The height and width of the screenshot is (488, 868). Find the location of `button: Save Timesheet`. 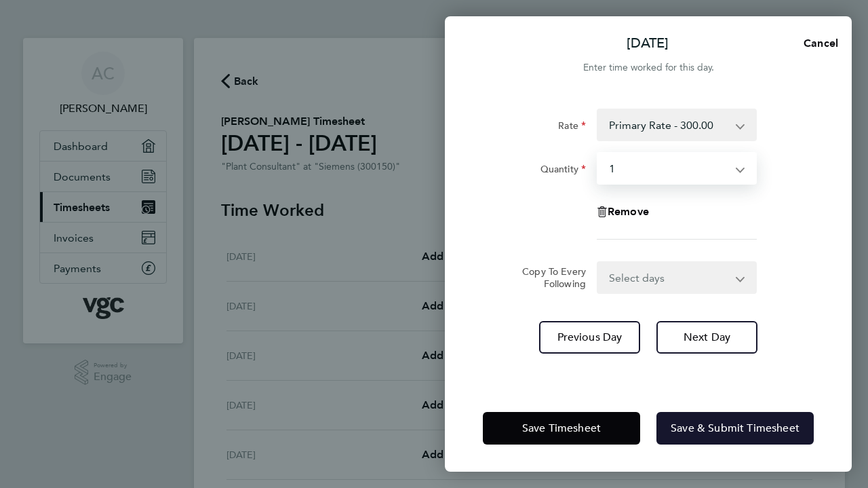

button: Save Timesheet is located at coordinates (562, 428).